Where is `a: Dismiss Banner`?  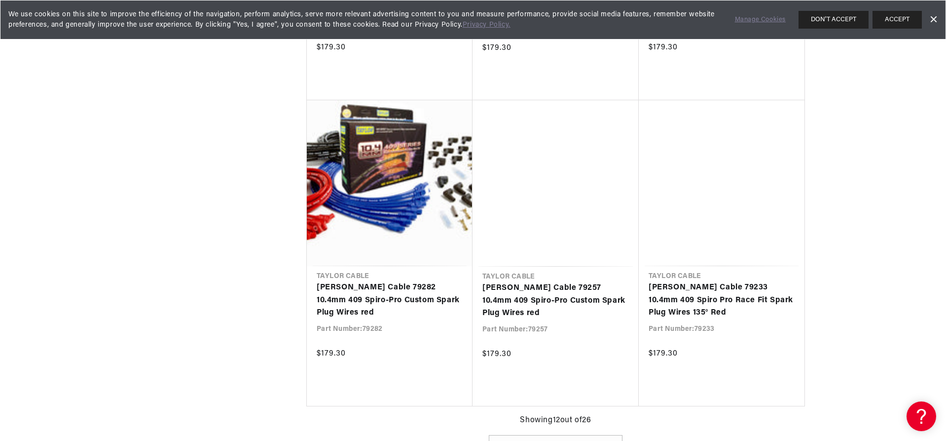
a: Dismiss Banner is located at coordinates (934, 20).